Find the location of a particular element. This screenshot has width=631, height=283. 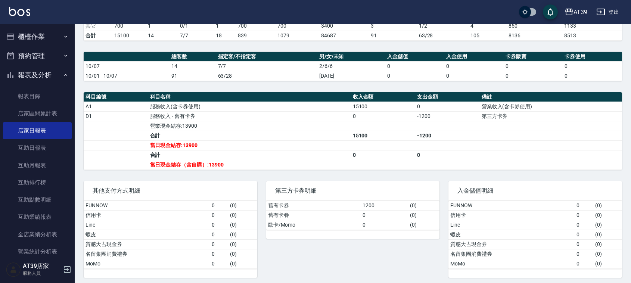

a: 互助月報表 is located at coordinates (37, 165).